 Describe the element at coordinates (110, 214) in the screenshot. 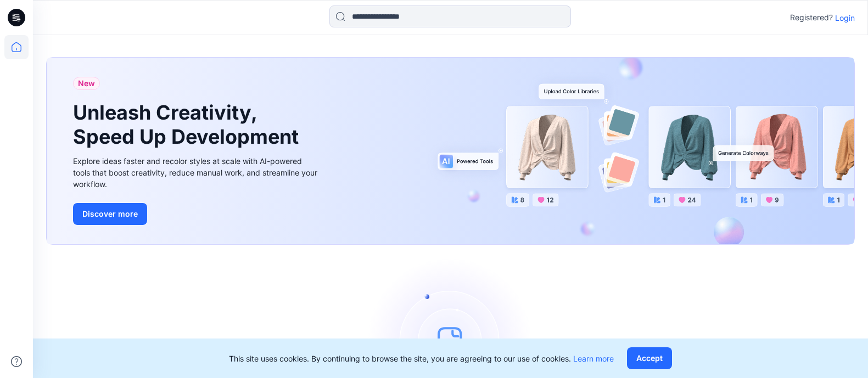

I see `button: Discover more` at that location.